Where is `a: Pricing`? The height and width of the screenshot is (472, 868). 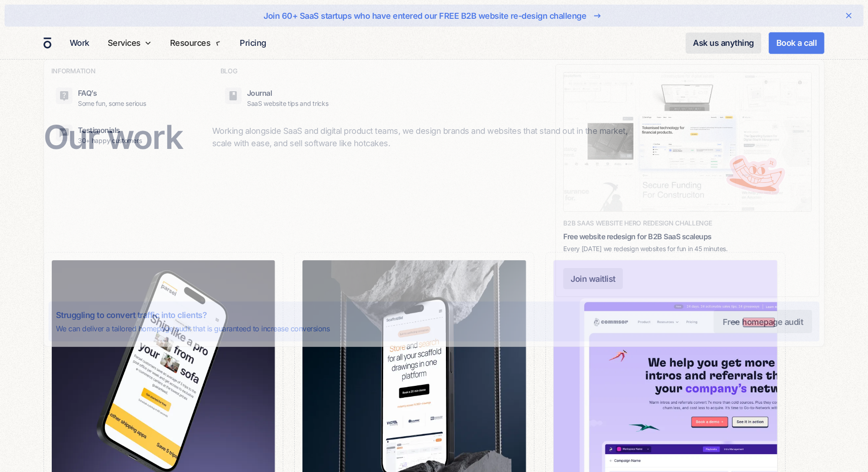
a: Pricing is located at coordinates (253, 43).